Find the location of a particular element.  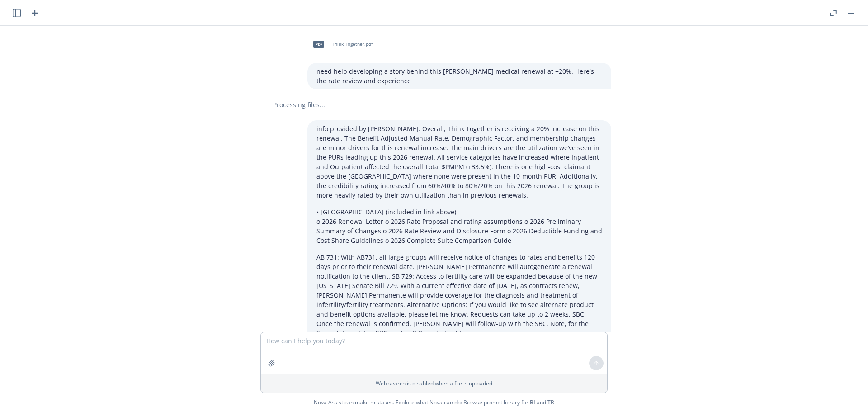

a: TR is located at coordinates (551, 402).